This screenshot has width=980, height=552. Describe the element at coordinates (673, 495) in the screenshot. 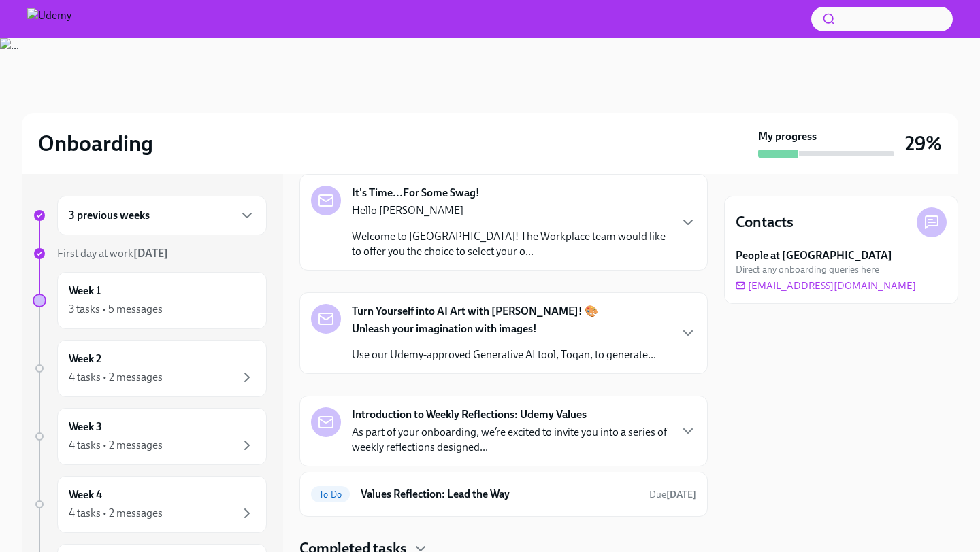

I see `span: August 18th, 2025 08:00` at that location.